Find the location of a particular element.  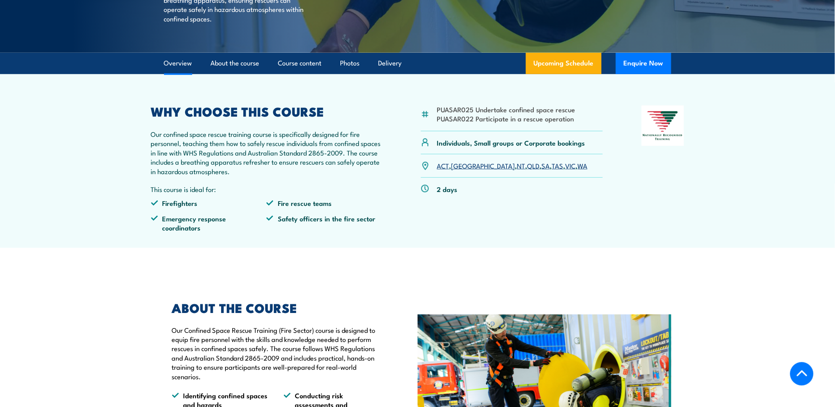

li: Firefighters is located at coordinates (209, 202).